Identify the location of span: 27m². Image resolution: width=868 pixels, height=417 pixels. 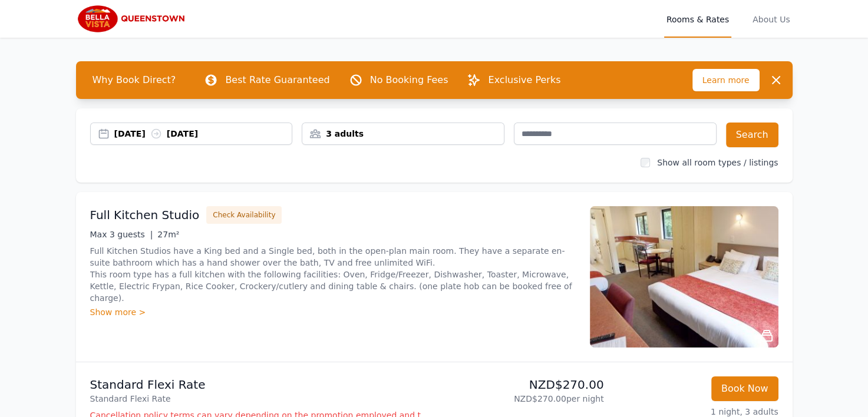
(168, 234).